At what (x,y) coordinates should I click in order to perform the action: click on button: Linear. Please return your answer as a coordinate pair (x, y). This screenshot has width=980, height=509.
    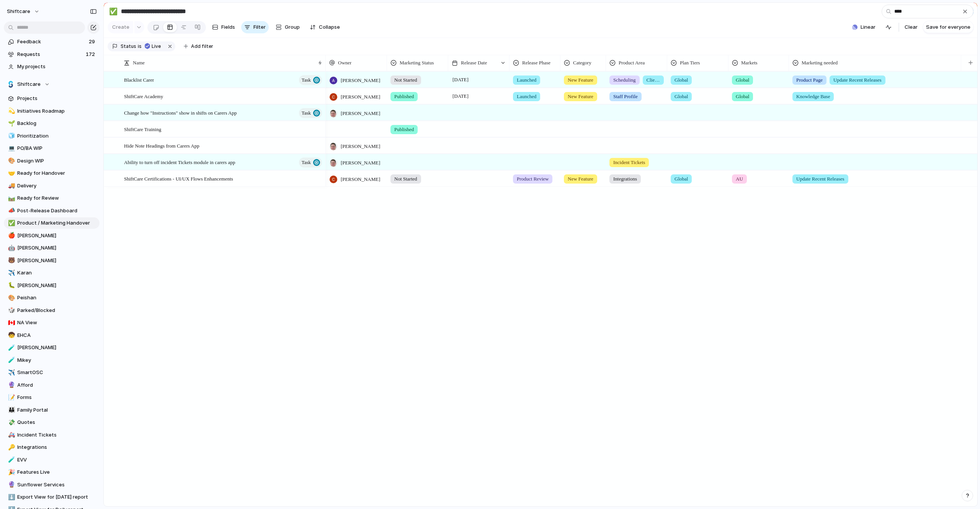
    Looking at the image, I should click on (864, 27).